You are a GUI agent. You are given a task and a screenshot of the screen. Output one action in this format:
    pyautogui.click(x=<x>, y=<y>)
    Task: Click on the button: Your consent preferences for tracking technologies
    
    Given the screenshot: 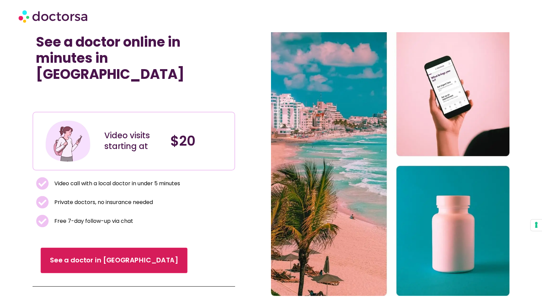 What is the action you would take?
    pyautogui.click(x=536, y=225)
    